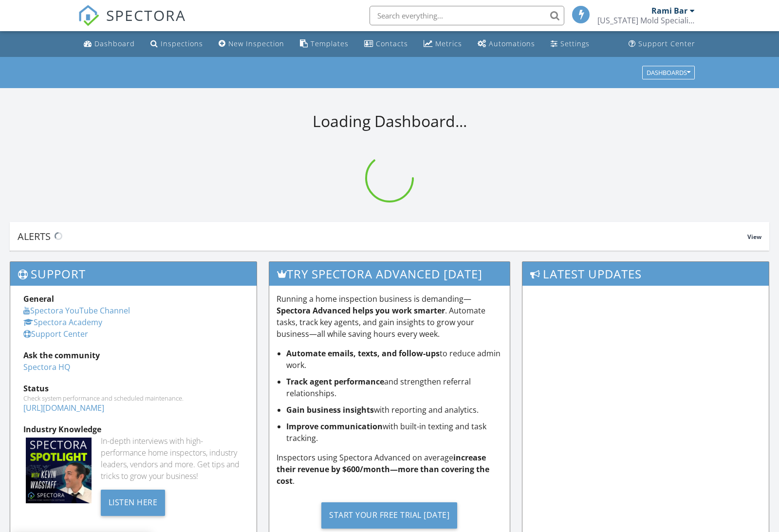  Describe the element at coordinates (76, 311) in the screenshot. I see `a: Spectora YouTube Channel` at that location.